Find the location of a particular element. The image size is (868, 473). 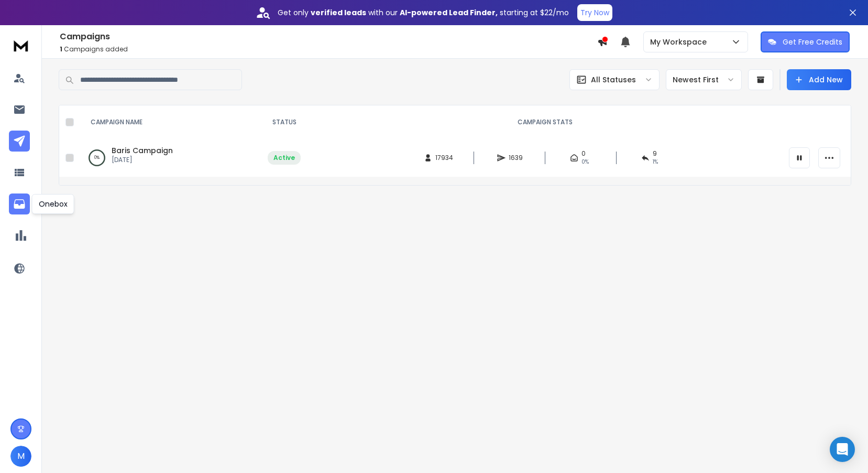

div: Onebox is located at coordinates (53, 204).